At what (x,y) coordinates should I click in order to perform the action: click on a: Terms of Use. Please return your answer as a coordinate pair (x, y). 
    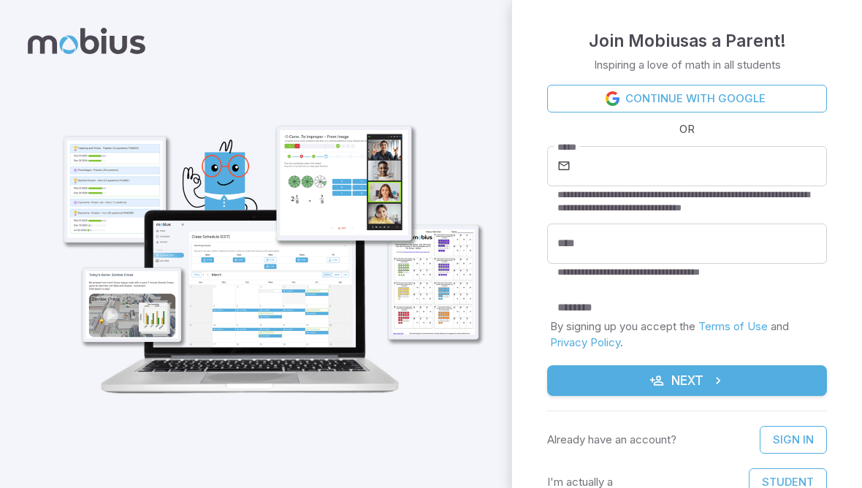
    Looking at the image, I should click on (732, 326).